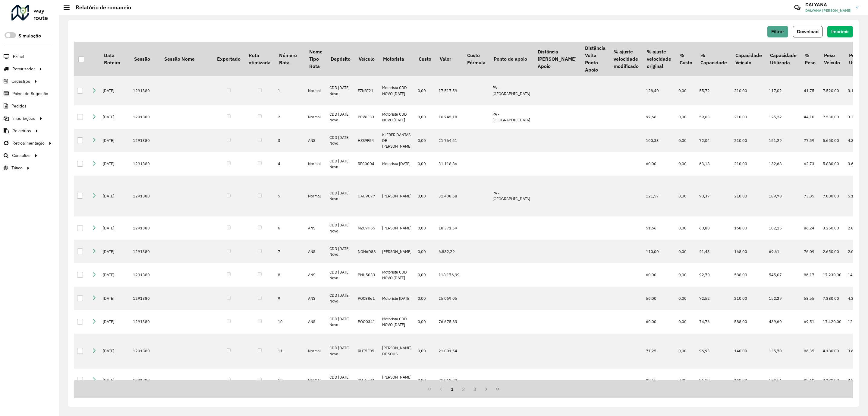 Image resolution: width=868 pixels, height=416 pixels. Describe the element at coordinates (659, 141) in the screenshot. I see `td: 100,33` at that location.